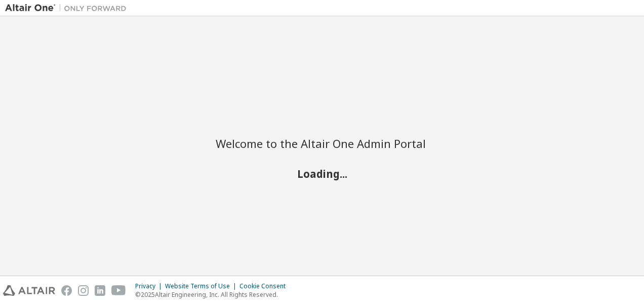 The width and height of the screenshot is (644, 305). I want to click on div: Website Terms of Use, so click(202, 286).